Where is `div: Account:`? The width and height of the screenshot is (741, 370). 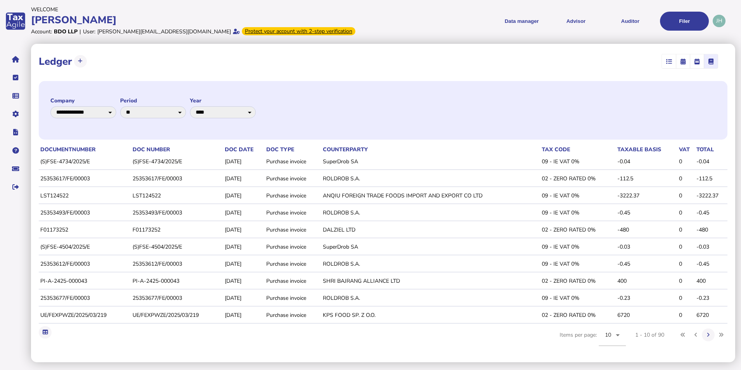 div: Account: is located at coordinates (41, 31).